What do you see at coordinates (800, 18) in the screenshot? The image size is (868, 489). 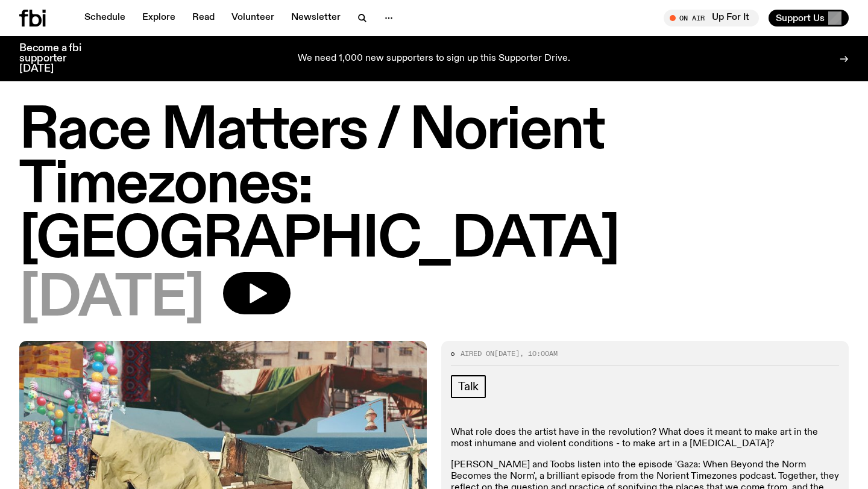 I see `span: Support Us` at bounding box center [800, 18].